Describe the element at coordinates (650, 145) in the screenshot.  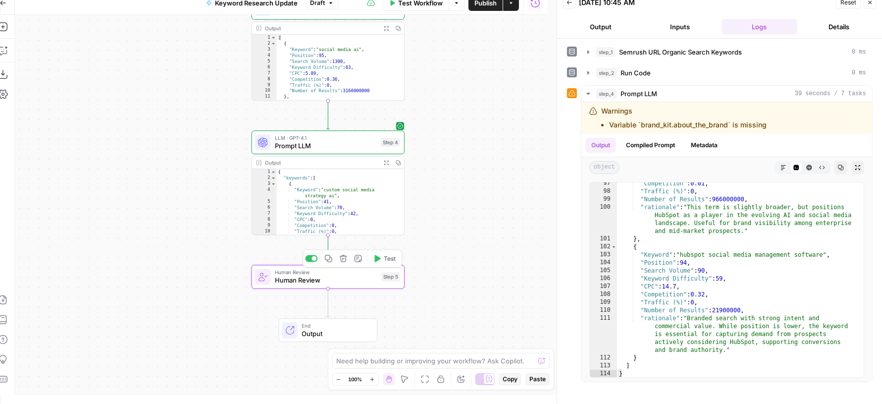
I see `button: Compiled Prompt` at that location.